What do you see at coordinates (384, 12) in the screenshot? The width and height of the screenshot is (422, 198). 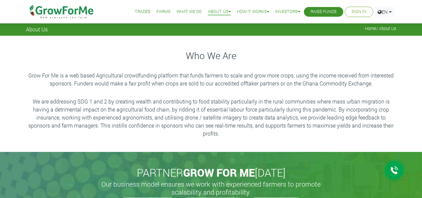 I see `a: EN` at bounding box center [384, 12].